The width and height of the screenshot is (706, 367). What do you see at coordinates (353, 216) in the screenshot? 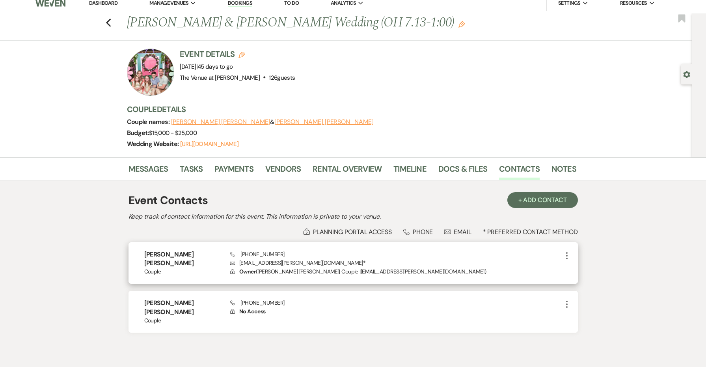
I see `h2: Keep track of contact information for this event. This information is private to your venue.` at bounding box center [353, 216].